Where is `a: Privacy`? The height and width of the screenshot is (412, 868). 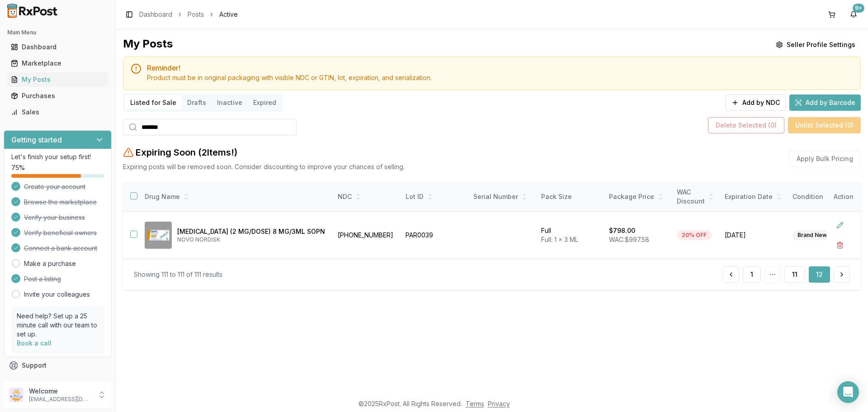
a: Privacy is located at coordinates (498, 403).